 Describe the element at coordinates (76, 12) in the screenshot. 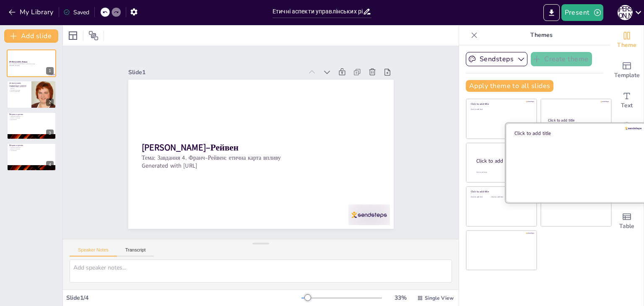

I see `div: Saved` at that location.